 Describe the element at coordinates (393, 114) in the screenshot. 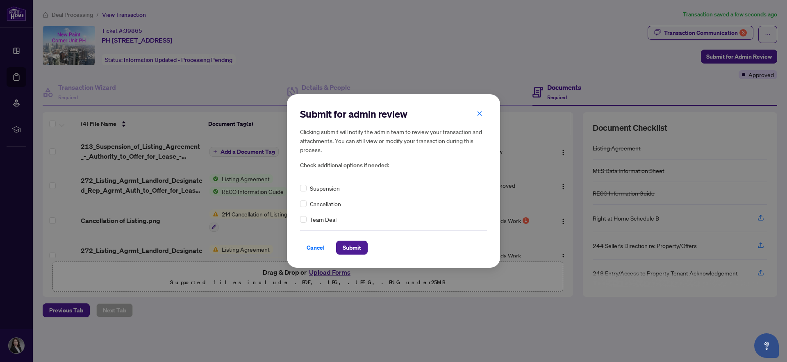

I see `h2: Submit for admin review` at that location.